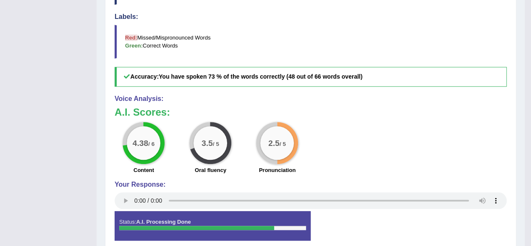 Image resolution: width=531 pixels, height=246 pixels. Describe the element at coordinates (140, 143) in the screenshot. I see `big: 4.38` at that location.